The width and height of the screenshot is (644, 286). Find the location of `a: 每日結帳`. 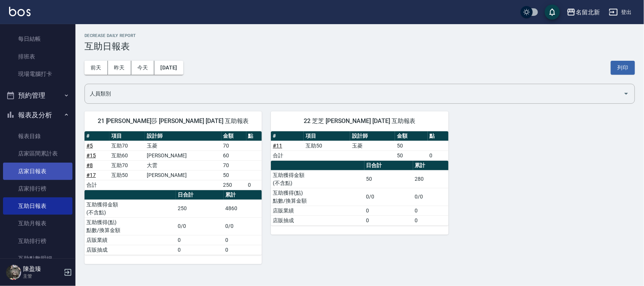

a: 每日結帳 is located at coordinates (38, 39).